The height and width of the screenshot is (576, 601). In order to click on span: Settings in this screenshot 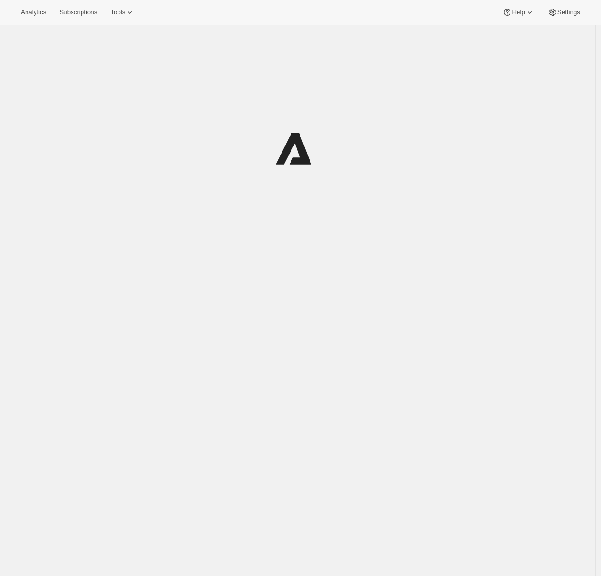, I will do `click(569, 12)`.